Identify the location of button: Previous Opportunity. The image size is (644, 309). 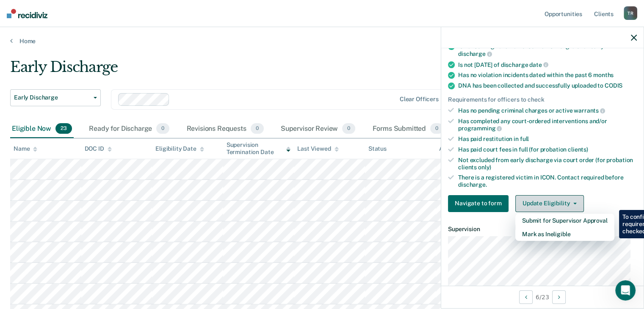
(526, 297).